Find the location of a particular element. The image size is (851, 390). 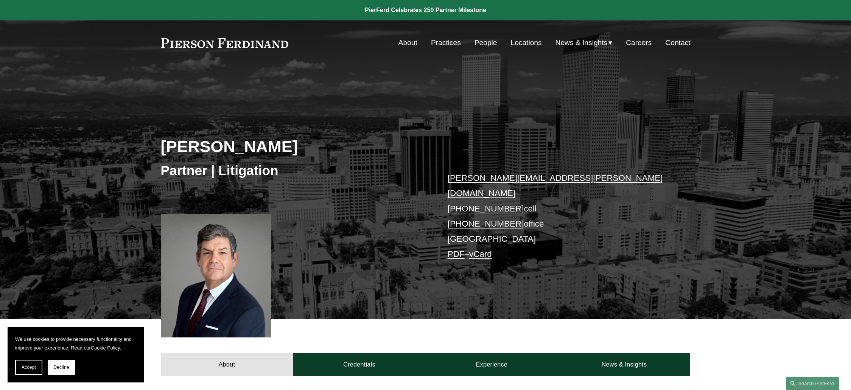

a: Cookie Policy is located at coordinates (105, 348).